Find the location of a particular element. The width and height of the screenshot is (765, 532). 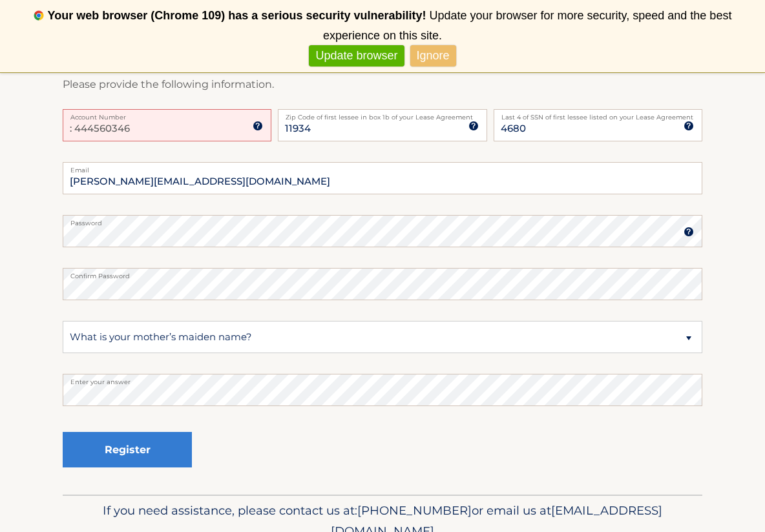

label: Enter your answer is located at coordinates (382, 379).